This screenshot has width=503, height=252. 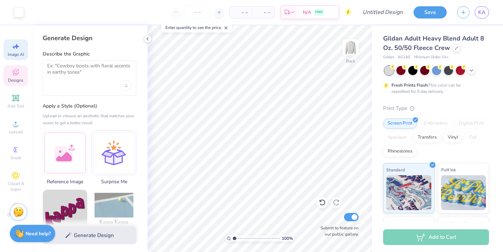 What do you see at coordinates (382, 12) in the screenshot?
I see `input: Untitled Design` at bounding box center [382, 12].